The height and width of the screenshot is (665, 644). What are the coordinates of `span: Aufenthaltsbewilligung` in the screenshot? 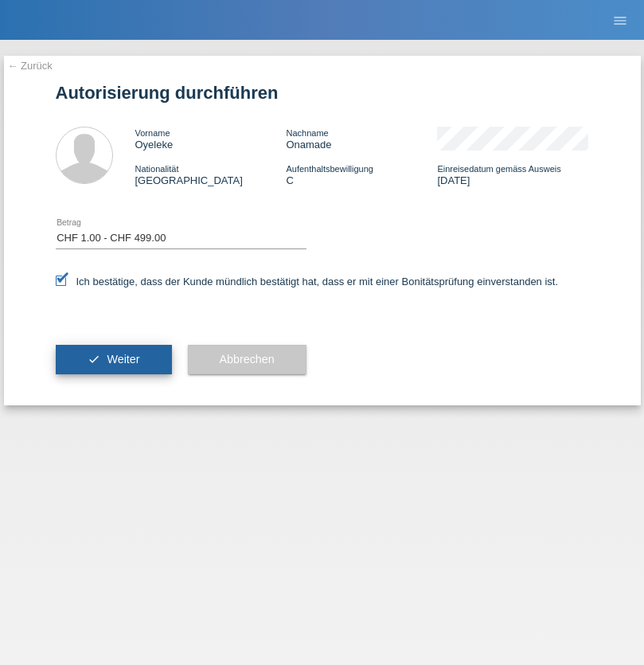 It's located at (329, 168).